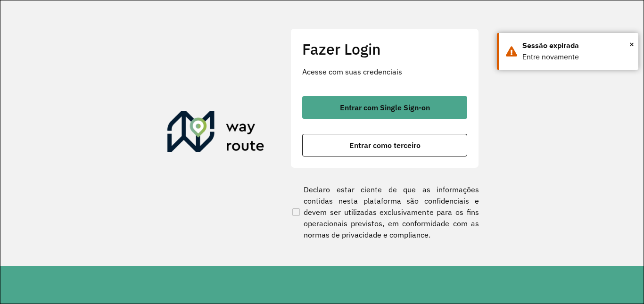 The width and height of the screenshot is (644, 304). What do you see at coordinates (577, 57) in the screenshot?
I see `div: Entre novamente` at bounding box center [577, 57].